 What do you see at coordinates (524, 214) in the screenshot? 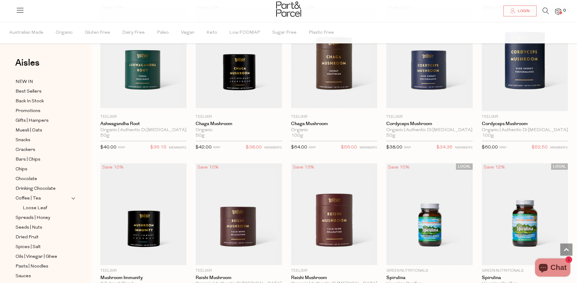
I see `img: Spirulina` at bounding box center [524, 214].